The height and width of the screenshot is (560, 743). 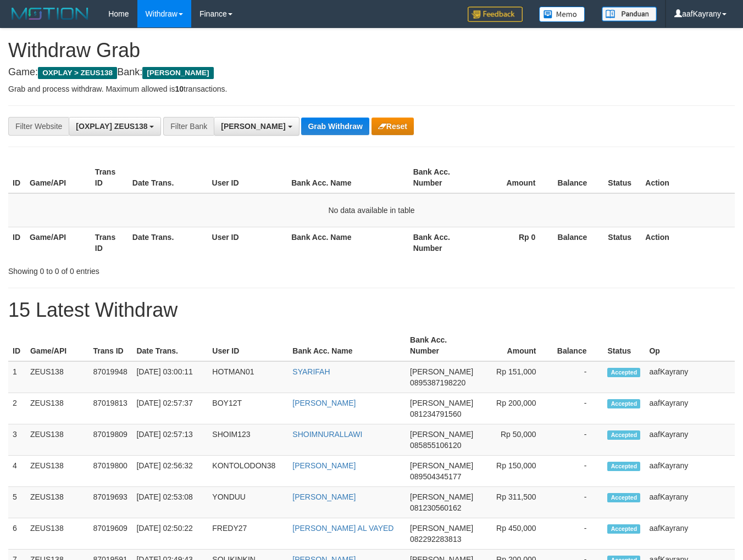 I want to click on th: Op, so click(x=690, y=345).